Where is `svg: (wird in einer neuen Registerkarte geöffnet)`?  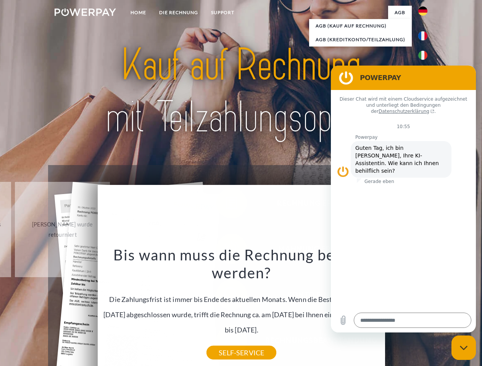
svg: (wird in einer neuen Registerkarte geöffnet) is located at coordinates (101, 46).